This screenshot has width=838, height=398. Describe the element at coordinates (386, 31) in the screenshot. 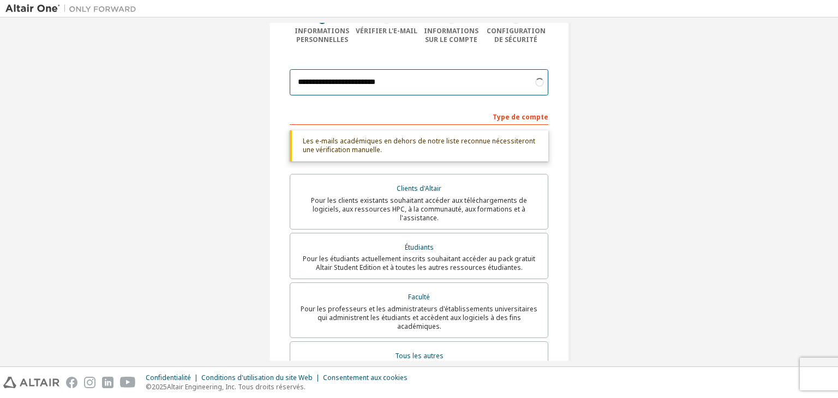

I see `font: Vérifier l'e-mail` at that location.